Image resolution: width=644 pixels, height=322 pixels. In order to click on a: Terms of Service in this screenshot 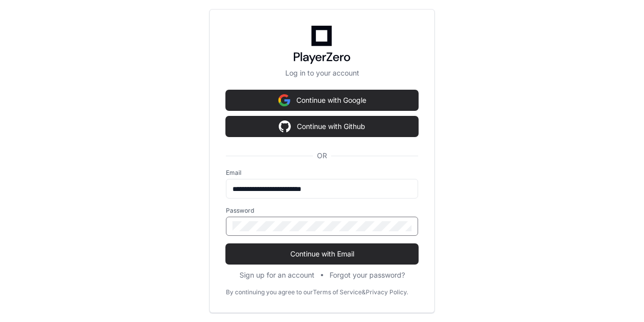, I will do `click(337, 292)`.